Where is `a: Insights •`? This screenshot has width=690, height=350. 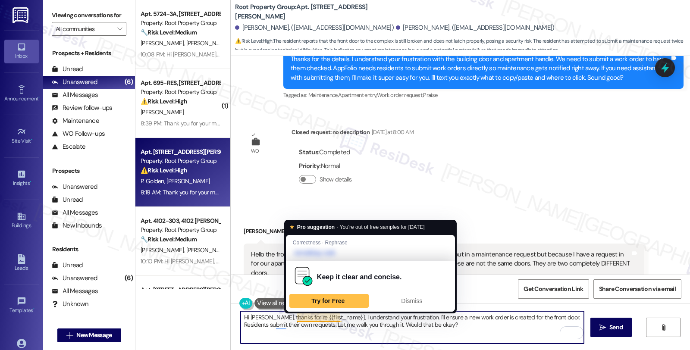 a: Insights • is located at coordinates (22, 178).